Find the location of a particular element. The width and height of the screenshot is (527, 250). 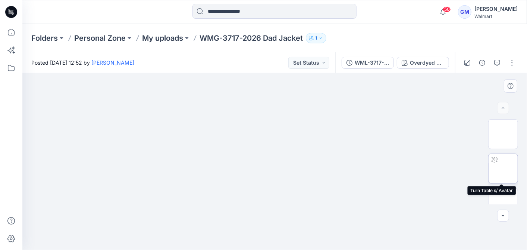

a: My uploads is located at coordinates (163, 38).